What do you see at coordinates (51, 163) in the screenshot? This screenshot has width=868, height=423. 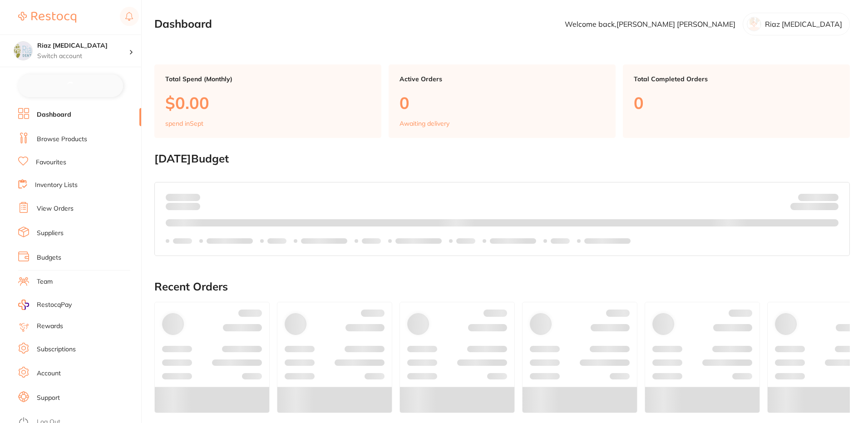 I see `a: Favourites` at bounding box center [51, 163].